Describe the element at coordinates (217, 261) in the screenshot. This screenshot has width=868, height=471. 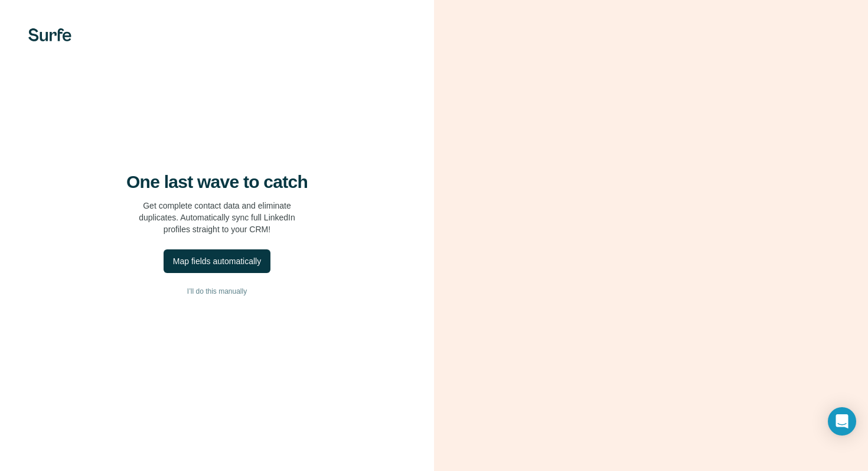
I see `button: Map fields automatically` at that location.